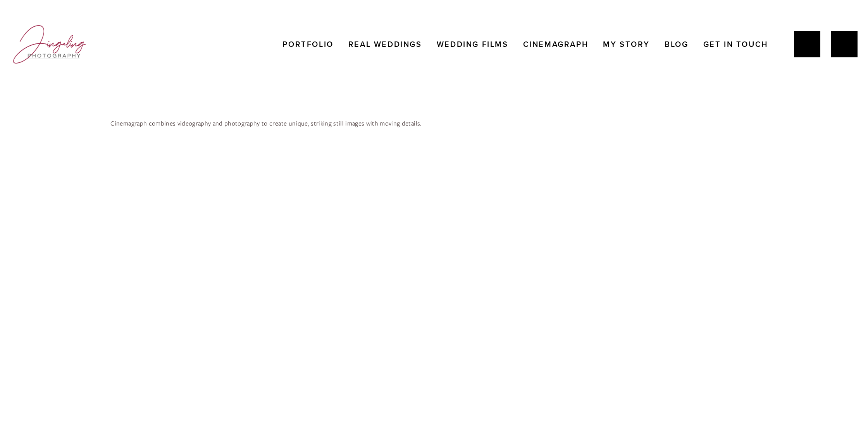  I want to click on a: Cinemagraph, so click(555, 44).